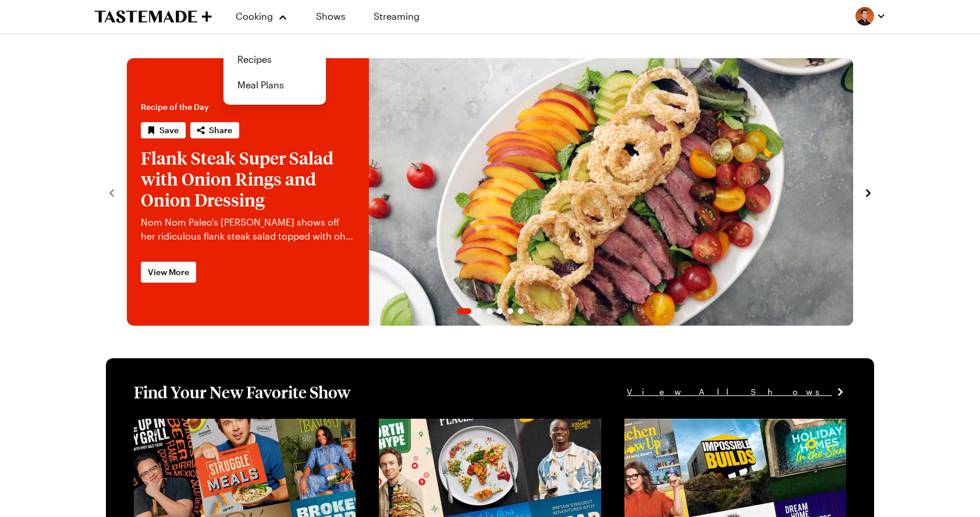 This screenshot has height=517, width=980. I want to click on button: Save recipe, so click(163, 130).